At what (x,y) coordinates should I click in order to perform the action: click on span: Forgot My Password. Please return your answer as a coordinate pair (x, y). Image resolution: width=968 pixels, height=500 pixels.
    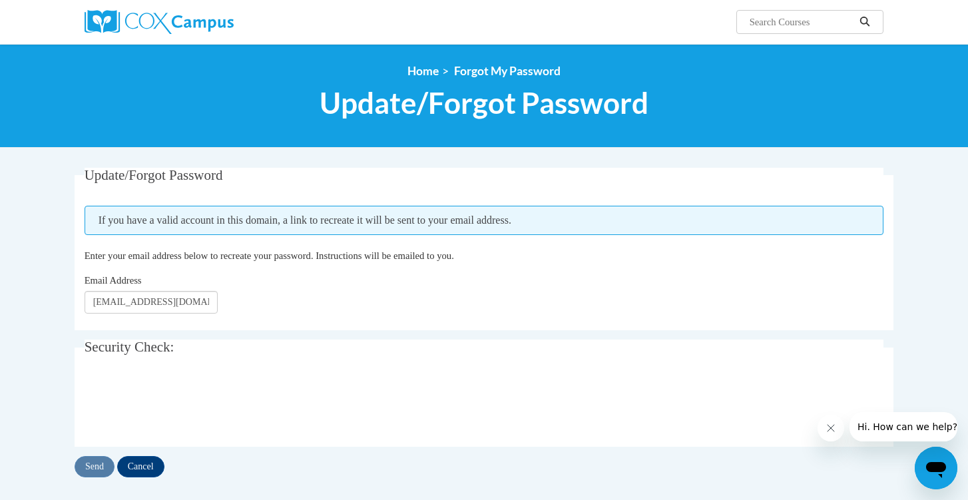
    Looking at the image, I should click on (507, 71).